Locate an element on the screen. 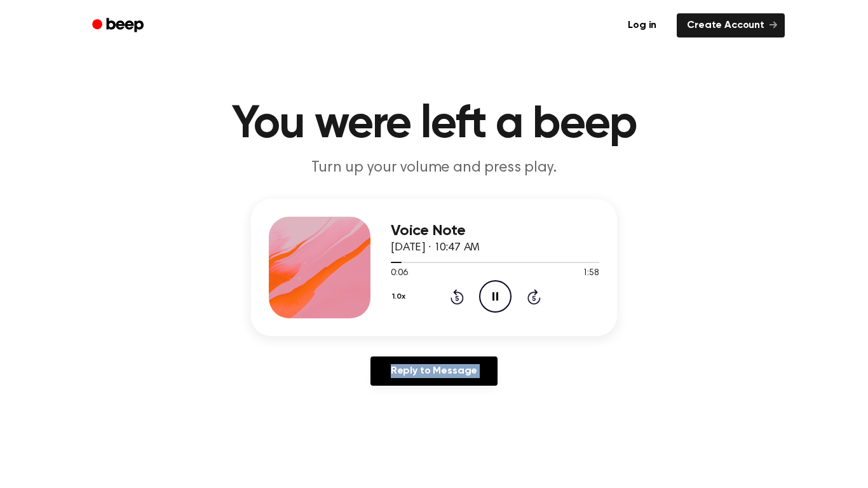 The width and height of the screenshot is (868, 488). a: Reply to Message is located at coordinates (434, 371).